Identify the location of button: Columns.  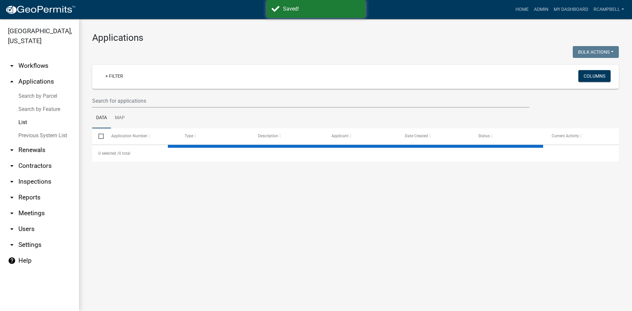
(594, 76).